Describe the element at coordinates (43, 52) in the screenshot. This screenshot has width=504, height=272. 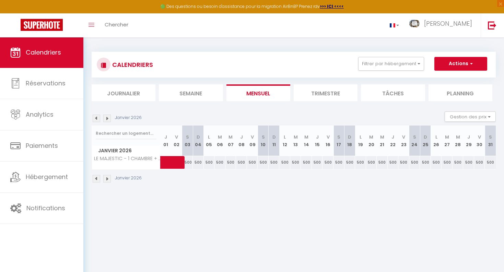
I see `span: Calendriers` at that location.